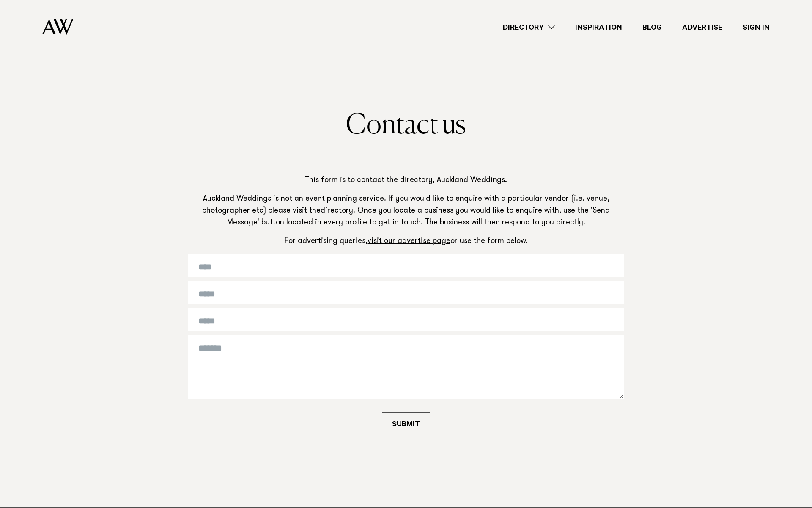 This screenshot has width=812, height=508. I want to click on a: Directory, so click(529, 27).